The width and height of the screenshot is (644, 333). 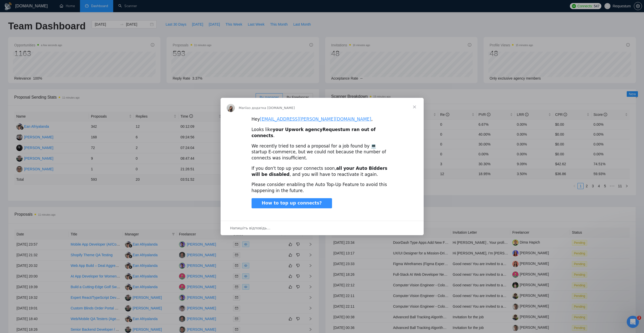 What do you see at coordinates (322, 172) in the screenshot?
I see `div: If you don't top up your connects soon, , and you will have to reactivate it again.` at bounding box center [322, 172].